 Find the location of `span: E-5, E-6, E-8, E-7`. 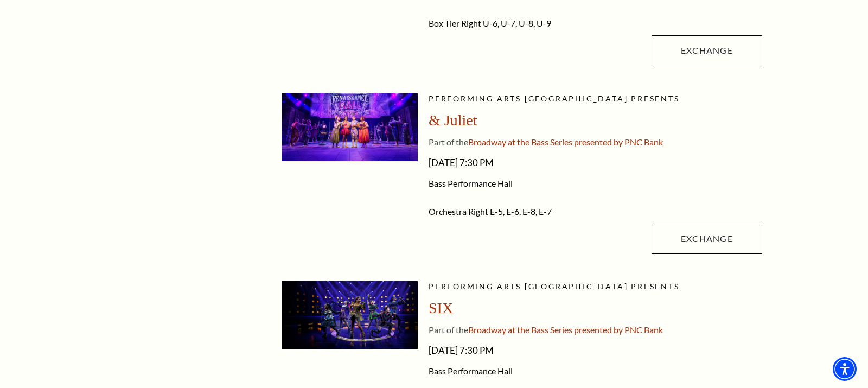

span: E-5, E-6, E-8, E-7 is located at coordinates (521, 212).